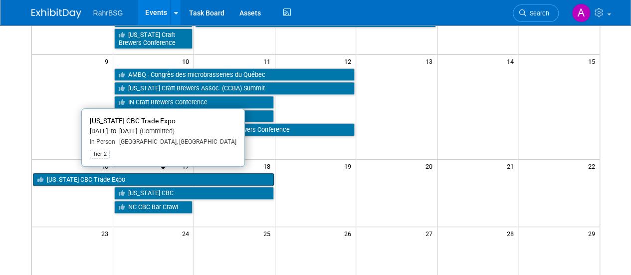 This screenshot has height=275, width=631. Describe the element at coordinates (108, 61) in the screenshot. I see `span: 9` at that location.